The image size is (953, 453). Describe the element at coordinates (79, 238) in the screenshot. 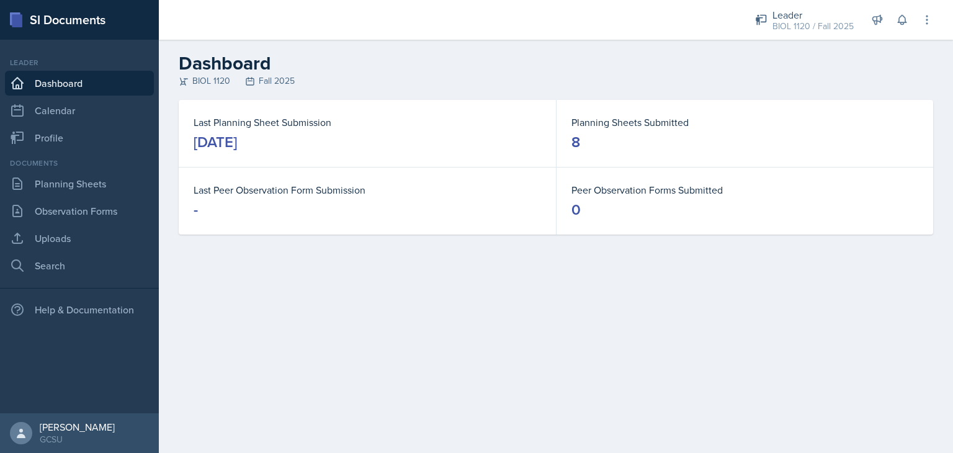

I see `a: Uploads` at that location.